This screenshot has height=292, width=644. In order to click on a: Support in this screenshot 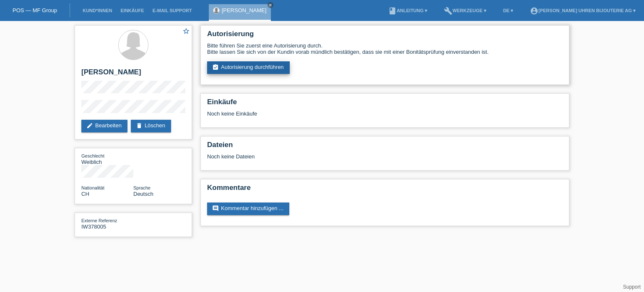, I will do `click(632, 287)`.